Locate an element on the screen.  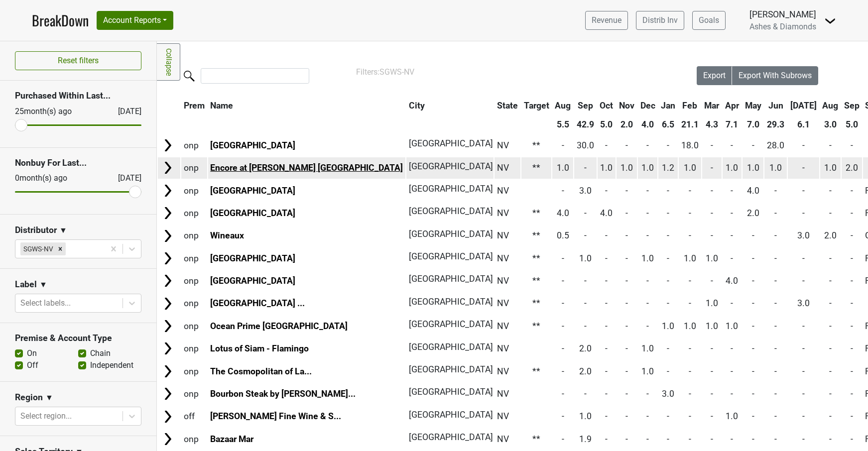
th: 4.3 is located at coordinates (712, 124).